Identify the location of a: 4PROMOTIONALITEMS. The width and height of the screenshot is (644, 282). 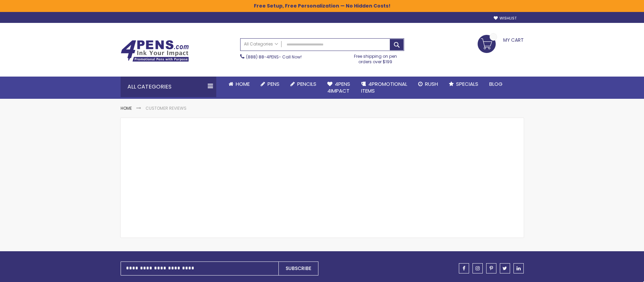
(384, 87).